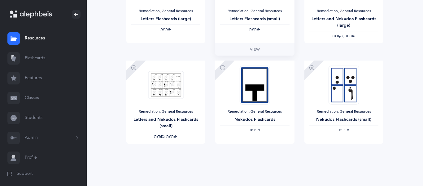 This screenshot has width=423, height=186. Describe the element at coordinates (166, 85) in the screenshot. I see `img: Small_Print_Letters_and_Nekudos_Flashcards_thumbnail_1733044853.png` at that location.